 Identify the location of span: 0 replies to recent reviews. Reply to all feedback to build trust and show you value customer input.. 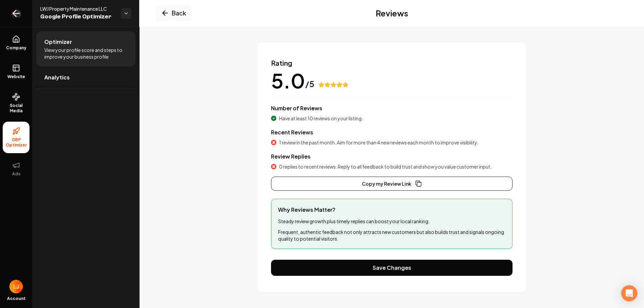
(385, 167).